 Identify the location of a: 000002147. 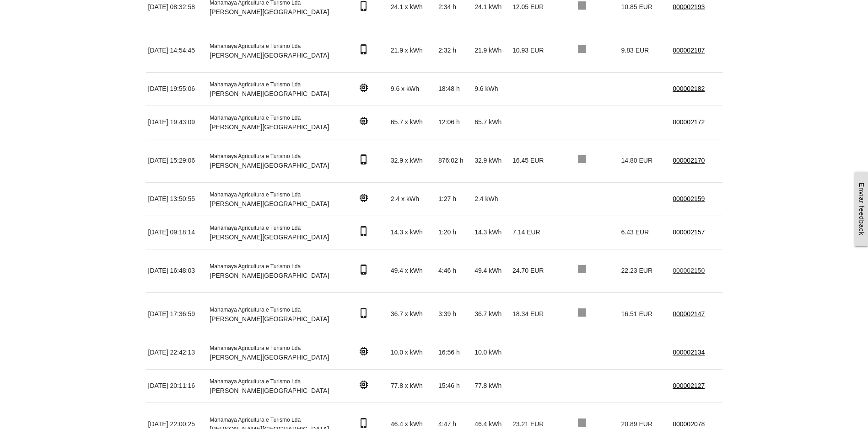
(689, 314).